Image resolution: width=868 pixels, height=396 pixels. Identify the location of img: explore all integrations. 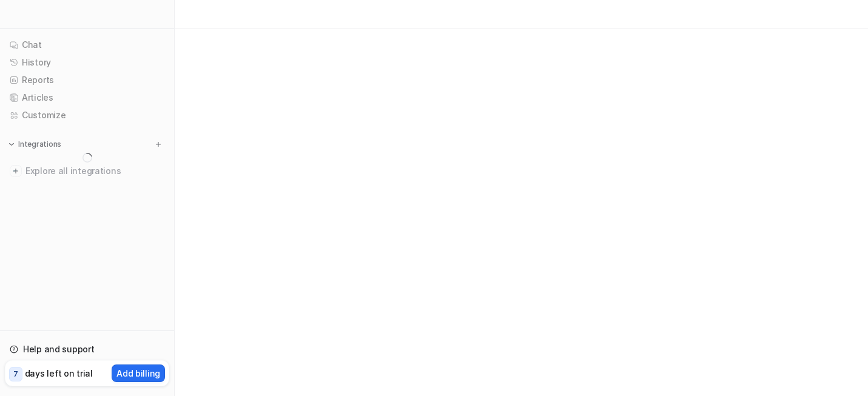
(16, 171).